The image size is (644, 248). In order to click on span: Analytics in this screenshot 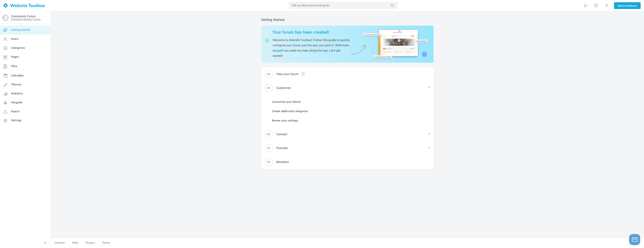, I will do `click(17, 93)`.